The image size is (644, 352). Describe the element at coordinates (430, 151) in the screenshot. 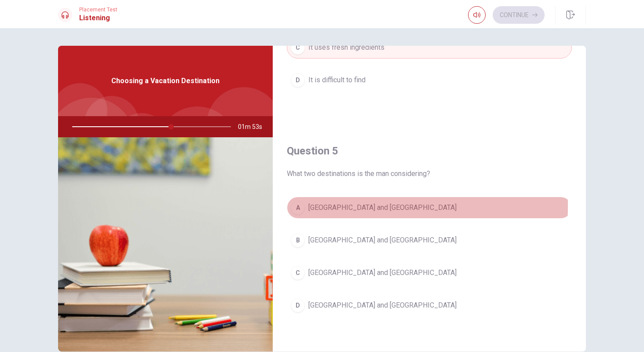

I see `h4: Question 5` at that location.